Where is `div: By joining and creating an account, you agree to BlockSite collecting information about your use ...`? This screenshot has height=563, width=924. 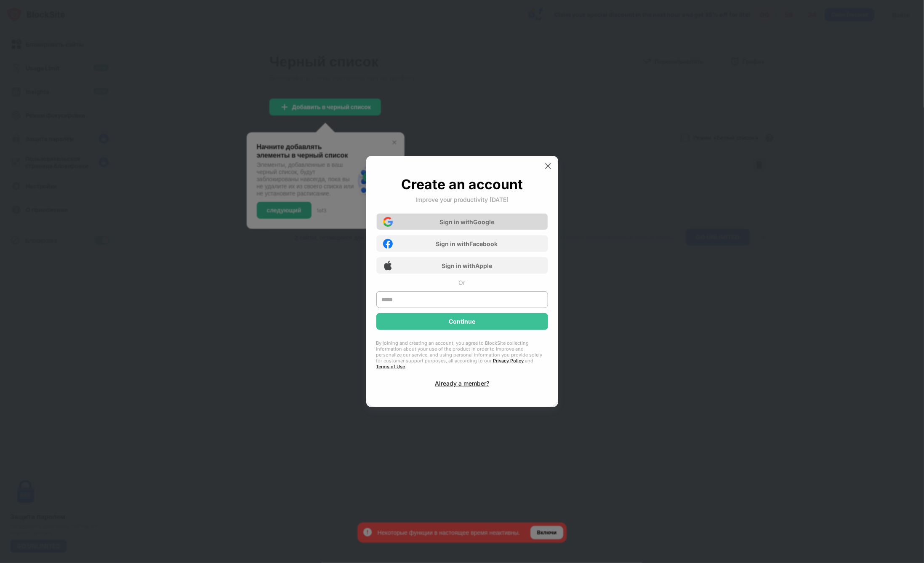
div: By joining and creating an account, you agree to BlockSite collecting information about your use ... is located at coordinates (462, 355).